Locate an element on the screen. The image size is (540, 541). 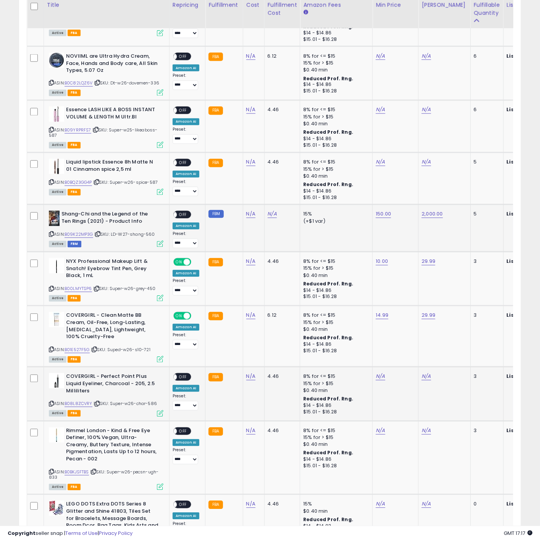
a: Privacy Policy is located at coordinates (116, 533).